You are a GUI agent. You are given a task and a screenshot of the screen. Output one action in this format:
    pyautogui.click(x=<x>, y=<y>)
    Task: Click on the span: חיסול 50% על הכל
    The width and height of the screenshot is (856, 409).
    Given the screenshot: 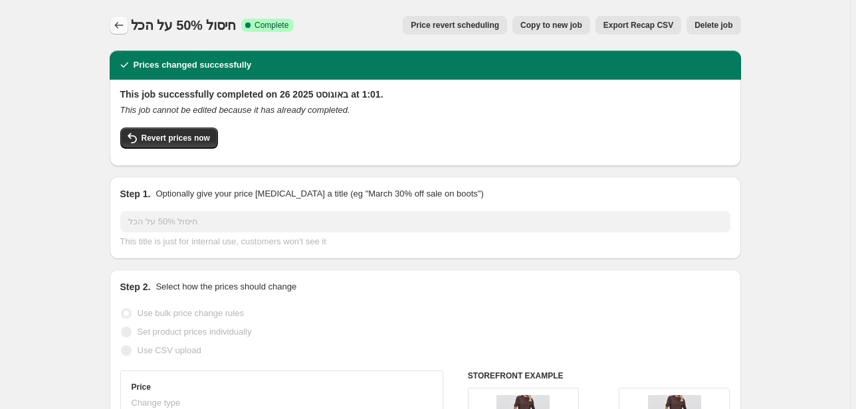 What is the action you would take?
    pyautogui.click(x=183, y=25)
    